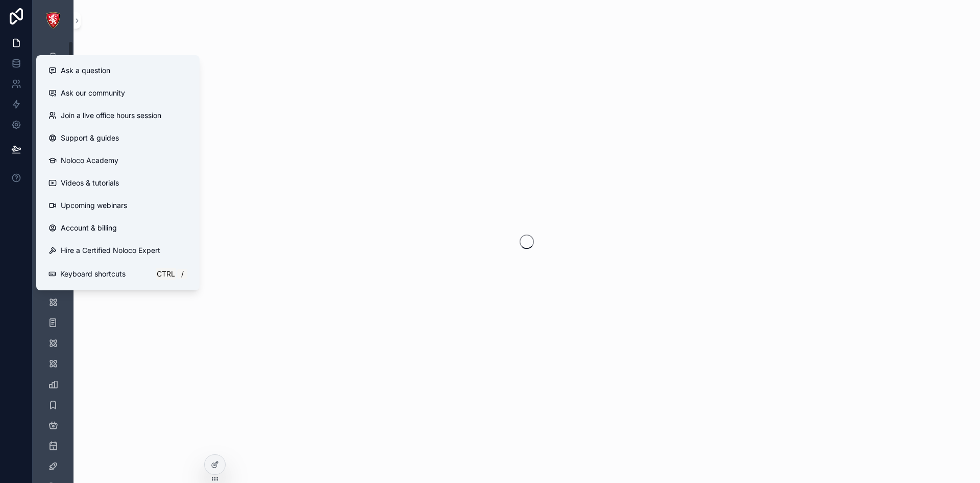  Describe the element at coordinates (85, 70) in the screenshot. I see `span: Ask a question` at that location.